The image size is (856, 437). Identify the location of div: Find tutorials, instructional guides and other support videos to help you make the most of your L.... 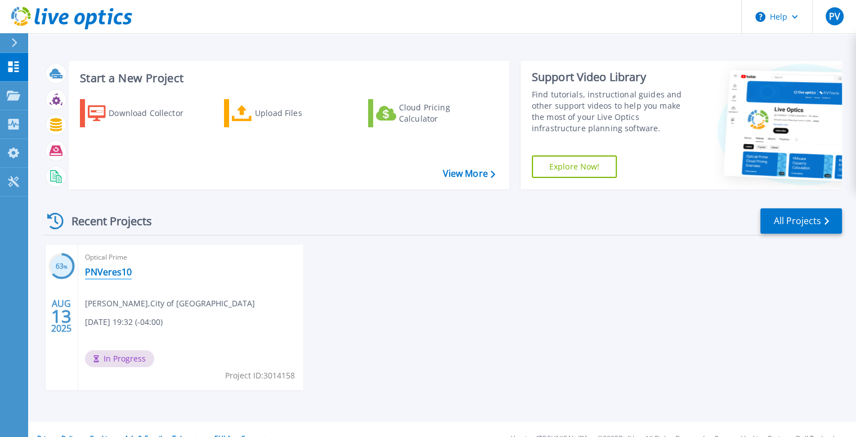
(612, 111).